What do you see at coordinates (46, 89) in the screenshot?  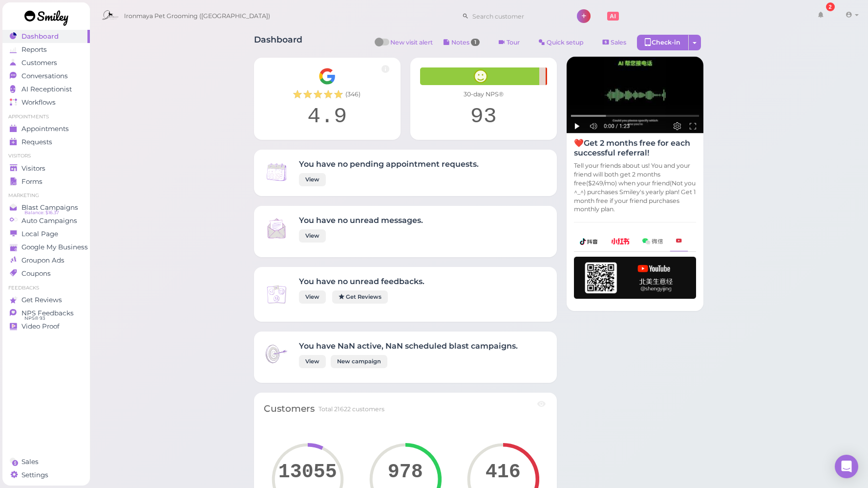 I see `a: AI Receptionist` at bounding box center [46, 89].